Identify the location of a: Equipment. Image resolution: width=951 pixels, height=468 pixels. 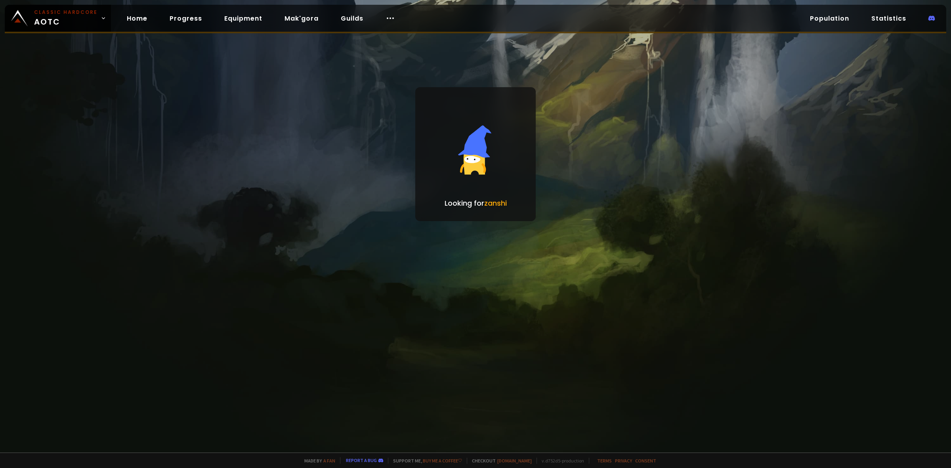
(243, 18).